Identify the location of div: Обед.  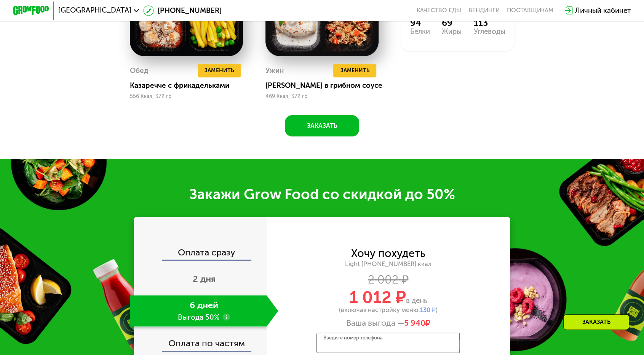
(139, 70).